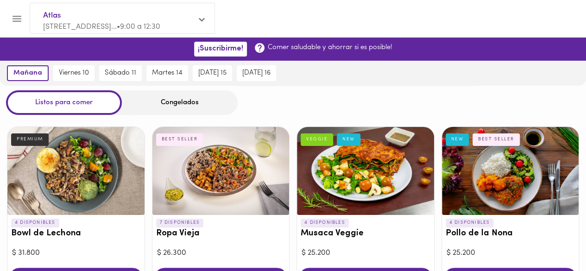 The image size is (586, 271). What do you see at coordinates (76, 171) in the screenshot?
I see `div: Bowl de Lechona` at bounding box center [76, 171].